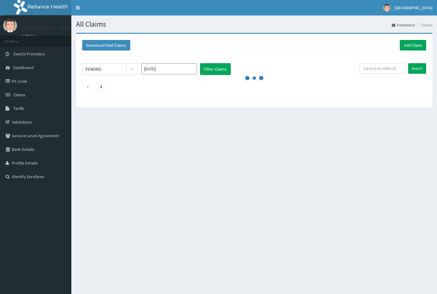 The image size is (437, 294). What do you see at coordinates (403, 25) in the screenshot?
I see `a: Dashboard` at bounding box center [403, 25].